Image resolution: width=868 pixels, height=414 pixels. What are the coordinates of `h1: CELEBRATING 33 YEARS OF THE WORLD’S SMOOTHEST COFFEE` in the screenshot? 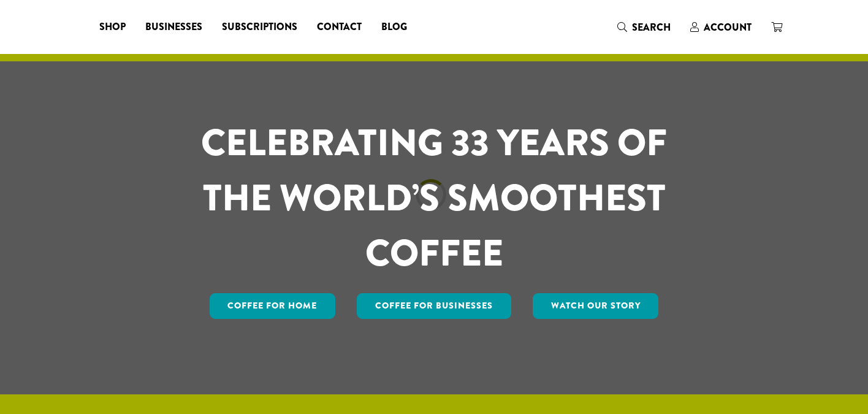 It's located at (434, 198).